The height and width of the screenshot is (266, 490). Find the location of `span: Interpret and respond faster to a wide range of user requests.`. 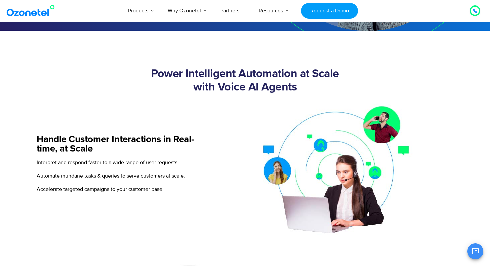

span: Interpret and respond faster to a wide range of user requests. is located at coordinates (108, 162).